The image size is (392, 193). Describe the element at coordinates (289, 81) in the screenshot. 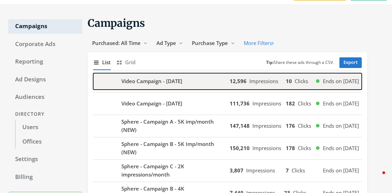

I see `b: 10` at that location.